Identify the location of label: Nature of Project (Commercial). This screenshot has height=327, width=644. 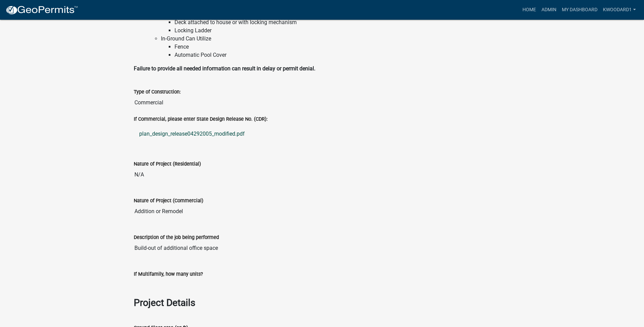
(169, 201).